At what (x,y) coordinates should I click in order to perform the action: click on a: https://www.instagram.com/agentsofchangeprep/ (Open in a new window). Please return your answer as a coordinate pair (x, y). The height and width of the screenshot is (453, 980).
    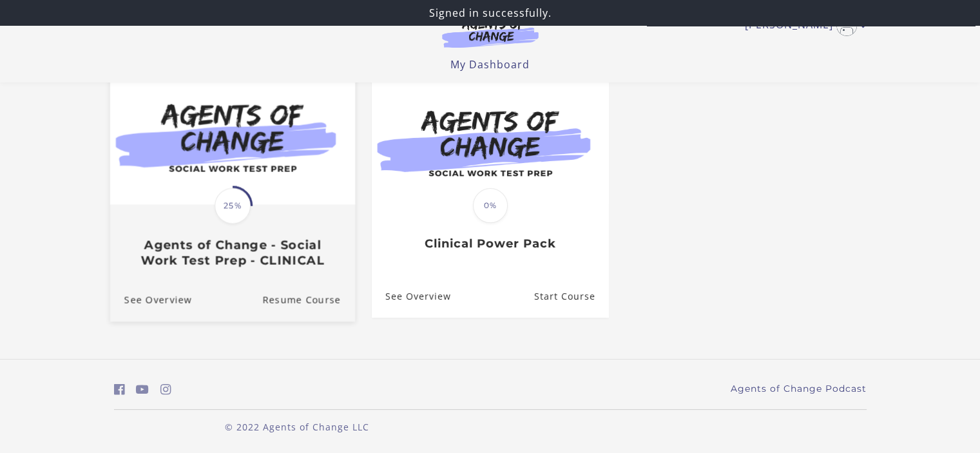
    Looking at the image, I should click on (165, 390).